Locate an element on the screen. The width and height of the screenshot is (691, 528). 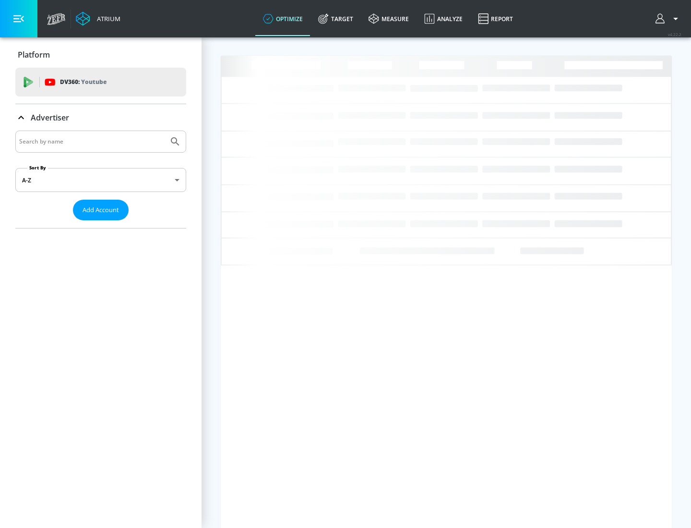
input: Search by name is located at coordinates (92, 142).